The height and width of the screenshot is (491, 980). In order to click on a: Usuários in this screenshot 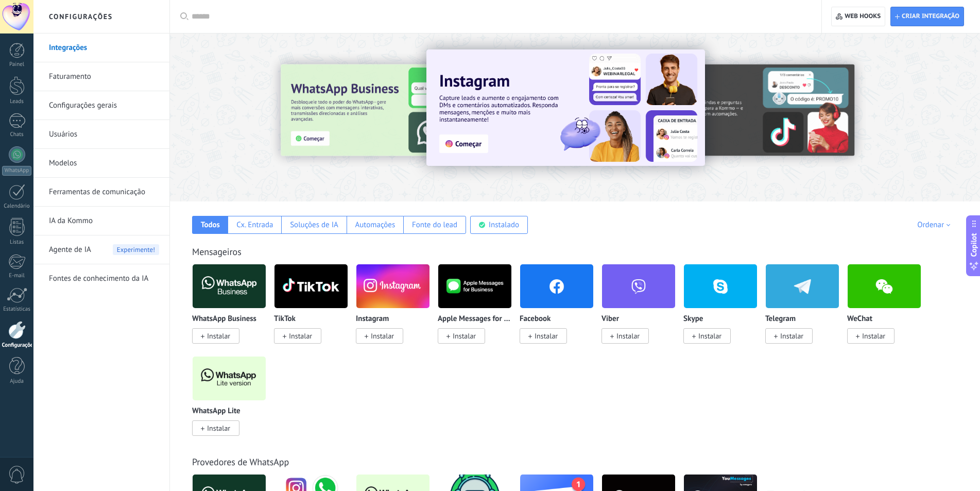, I will do `click(104, 135)`.